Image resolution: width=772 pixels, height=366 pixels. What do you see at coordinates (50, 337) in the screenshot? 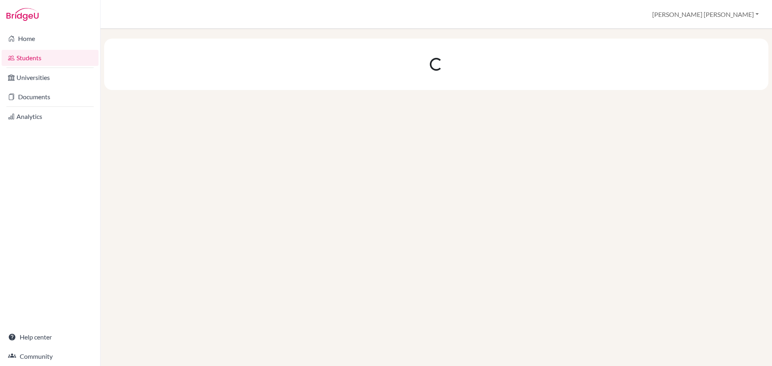
I see `a: Help center` at bounding box center [50, 337].